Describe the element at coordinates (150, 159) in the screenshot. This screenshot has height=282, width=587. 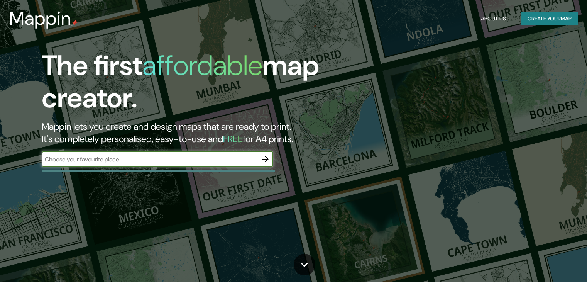
I see `input: Choose your favourite place` at that location.